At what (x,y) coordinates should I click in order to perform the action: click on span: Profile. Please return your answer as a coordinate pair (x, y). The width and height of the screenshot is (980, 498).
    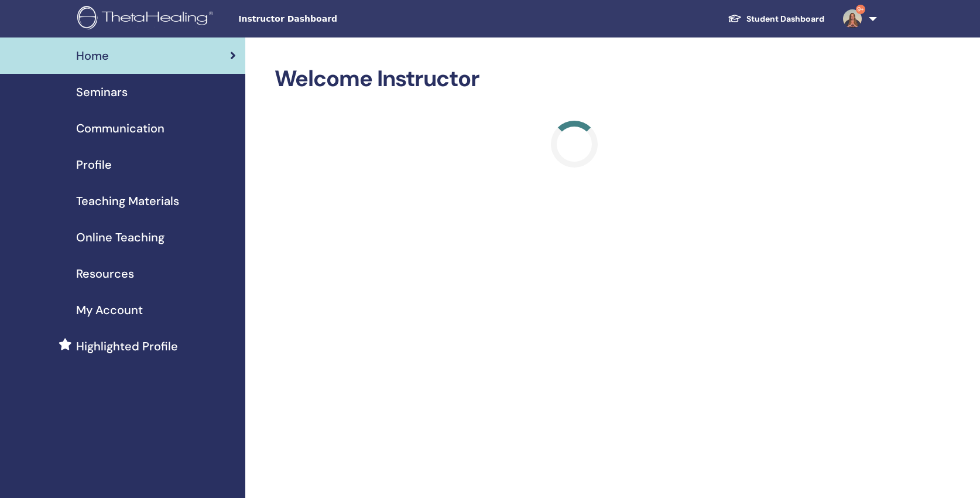
    Looking at the image, I should click on (94, 165).